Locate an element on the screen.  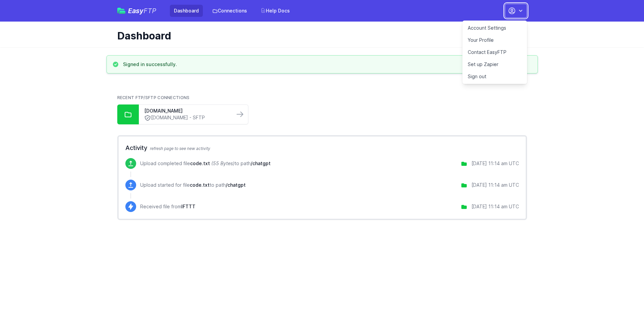
i: (55 Bytes) is located at coordinates (223, 164).